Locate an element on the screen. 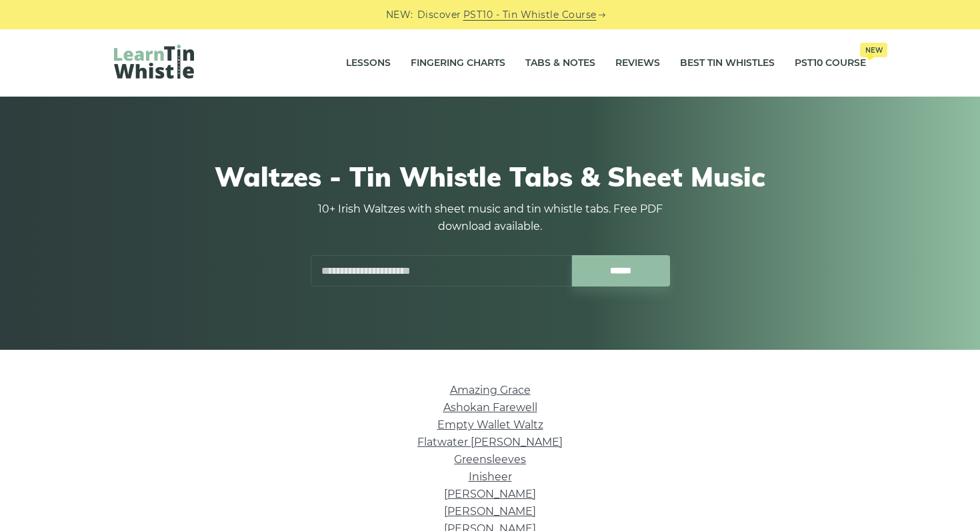 The image size is (980, 531). a: Amazing Grace is located at coordinates (490, 390).